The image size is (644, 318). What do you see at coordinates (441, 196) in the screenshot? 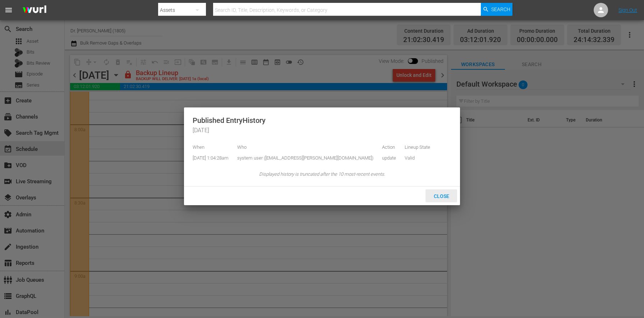
I see `span: Close` at bounding box center [441, 196].